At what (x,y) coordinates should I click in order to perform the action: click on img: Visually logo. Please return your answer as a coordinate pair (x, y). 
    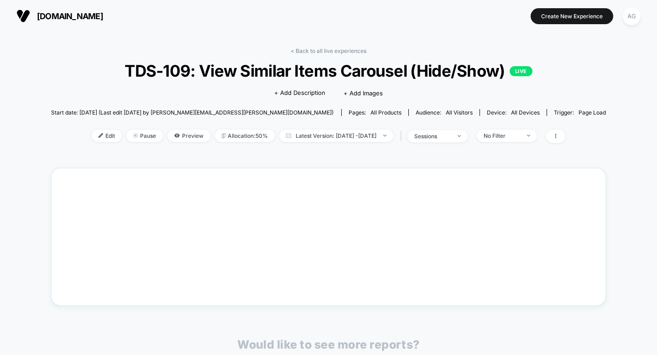
    Looking at the image, I should click on (23, 16).